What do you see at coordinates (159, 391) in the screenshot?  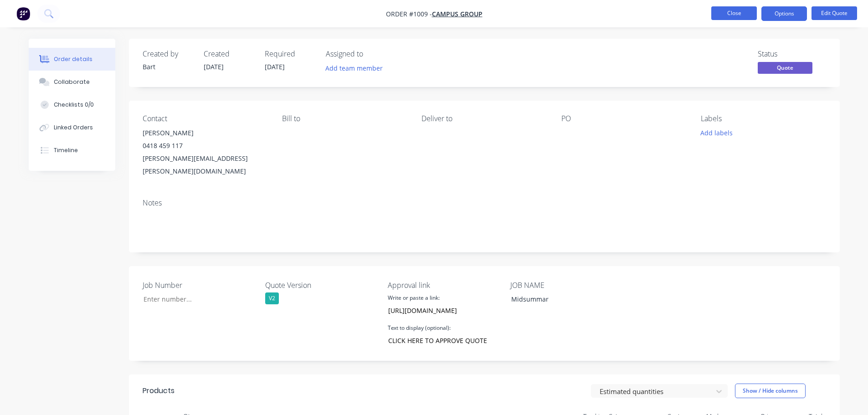 I see `div: Products` at bounding box center [159, 391].